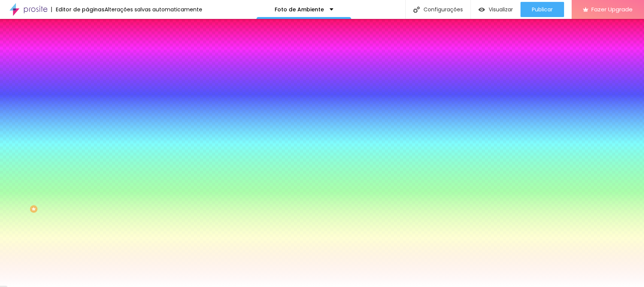 The image size is (644, 287). Describe the element at coordinates (78, 9) in the screenshot. I see `div: Editor de páginas` at that location.